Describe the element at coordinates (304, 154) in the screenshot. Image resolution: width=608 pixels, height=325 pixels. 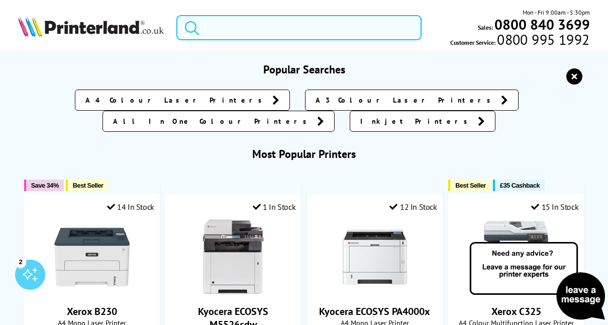
I see `h3: Most Popular Printers` at that location.